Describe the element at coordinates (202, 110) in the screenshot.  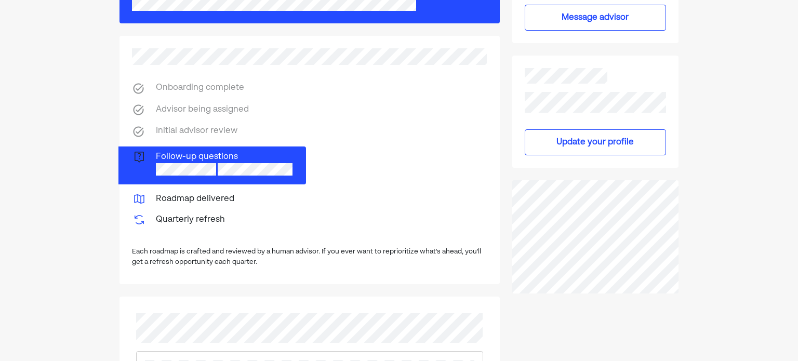
I see `div: Advisor being assigned` at that location.